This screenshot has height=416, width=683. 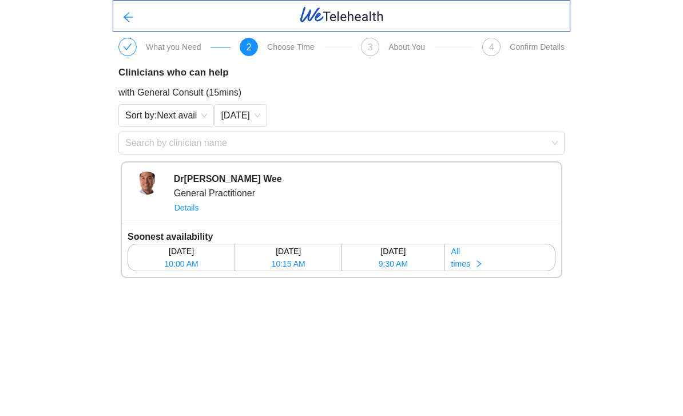 I want to click on span: 3, so click(x=370, y=47).